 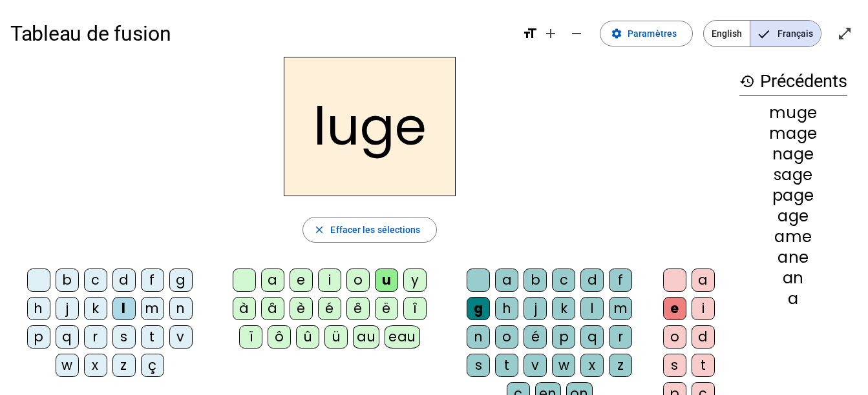 What do you see at coordinates (845, 34) in the screenshot?
I see `button: Entrer en plein écran` at bounding box center [845, 34].